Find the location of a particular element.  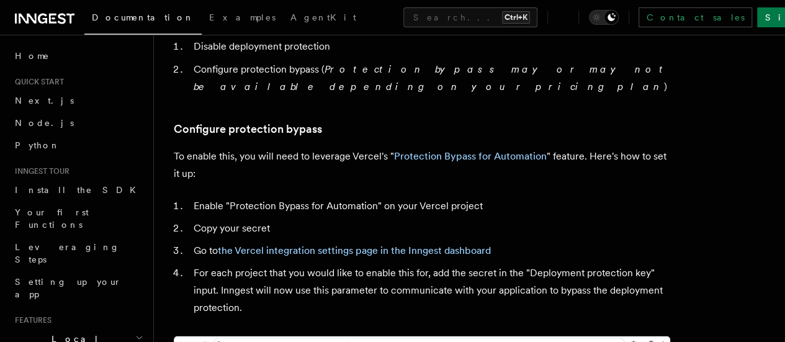

a: Node.js is located at coordinates (78, 123).